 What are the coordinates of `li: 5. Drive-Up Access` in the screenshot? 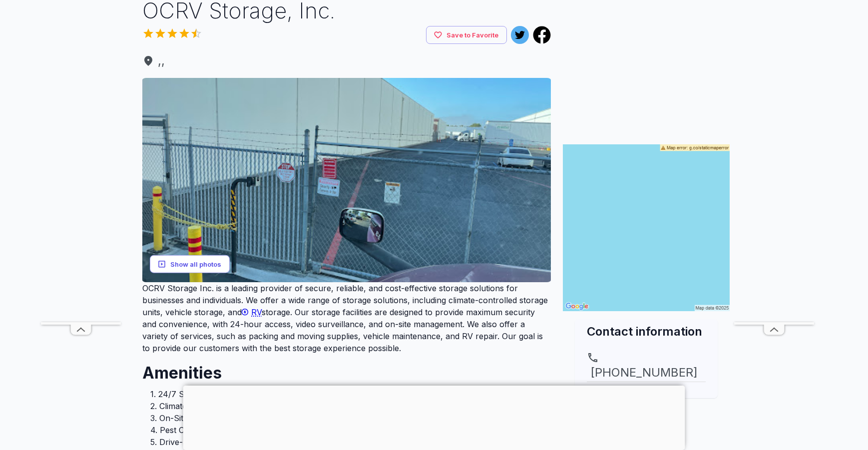 It's located at (347, 442).